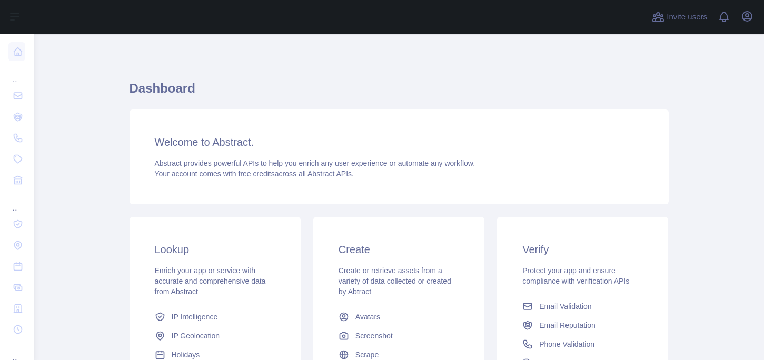  I want to click on h3: Welcome to Abstract., so click(399, 142).